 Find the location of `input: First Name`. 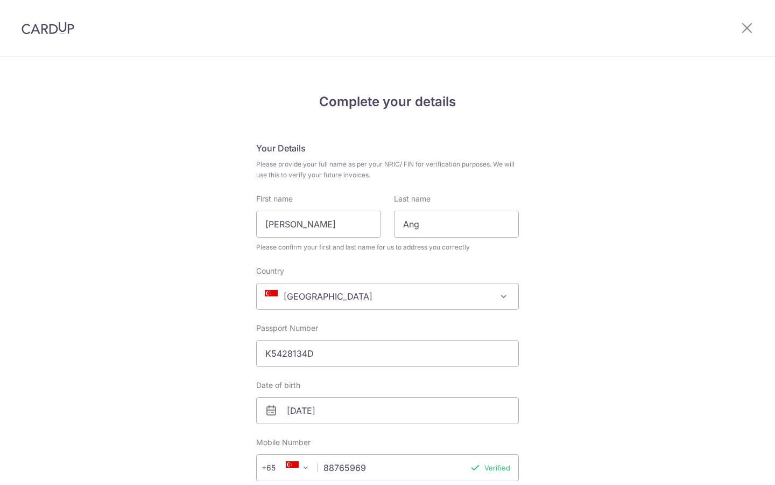

input: First Name is located at coordinates (319, 224).